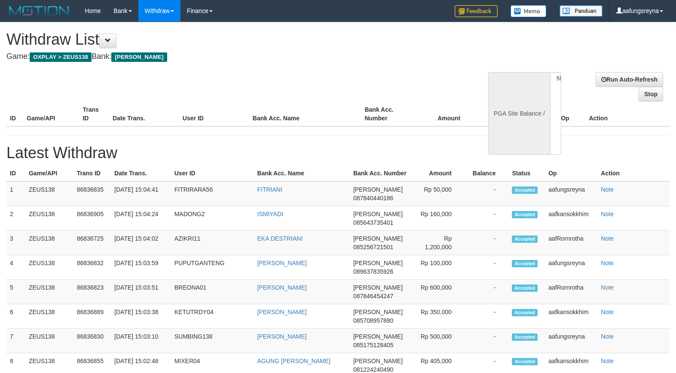 Image resolution: width=676 pixels, height=373 pixels. I want to click on span: 085256721501, so click(373, 247).